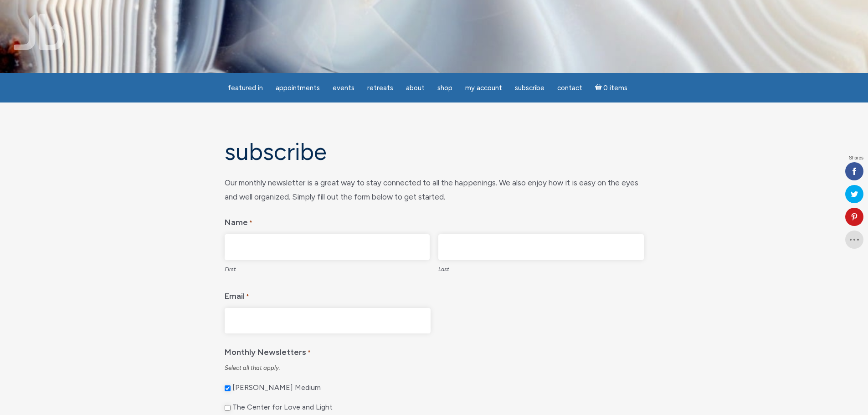  Describe the element at coordinates (445, 88) in the screenshot. I see `span: Shop` at that location.